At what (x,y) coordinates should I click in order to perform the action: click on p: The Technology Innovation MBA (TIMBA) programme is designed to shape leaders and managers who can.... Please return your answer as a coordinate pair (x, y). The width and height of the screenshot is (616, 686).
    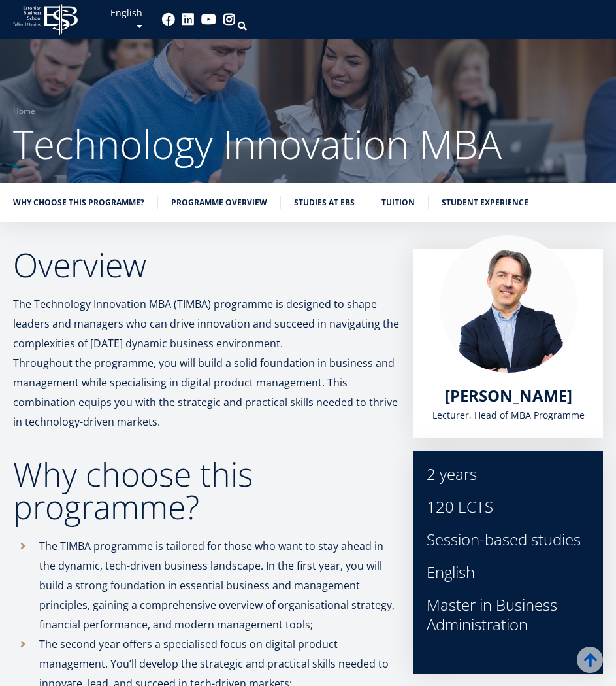
    Looking at the image, I should click on (206, 363).